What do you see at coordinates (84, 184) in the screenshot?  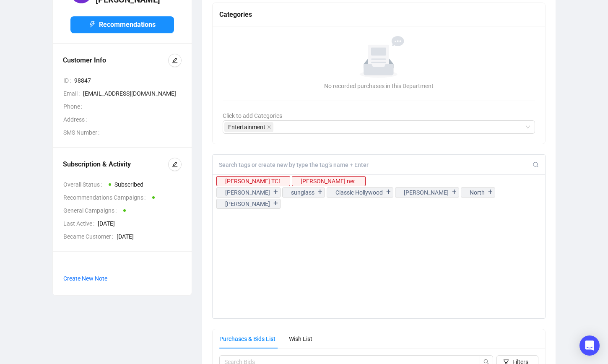 I see `span: Overall Status` at bounding box center [84, 184].